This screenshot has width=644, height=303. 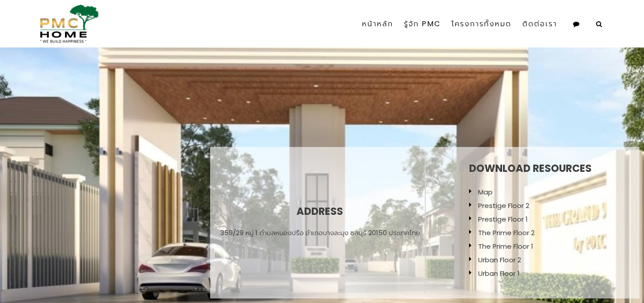 What do you see at coordinates (540, 24) in the screenshot?
I see `a: ติดต่อเรา` at bounding box center [540, 24].